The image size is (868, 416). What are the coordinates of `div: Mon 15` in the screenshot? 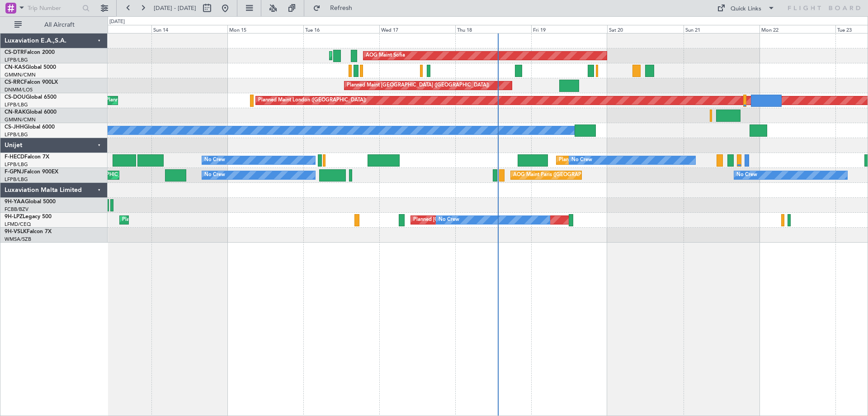 It's located at (266, 29).